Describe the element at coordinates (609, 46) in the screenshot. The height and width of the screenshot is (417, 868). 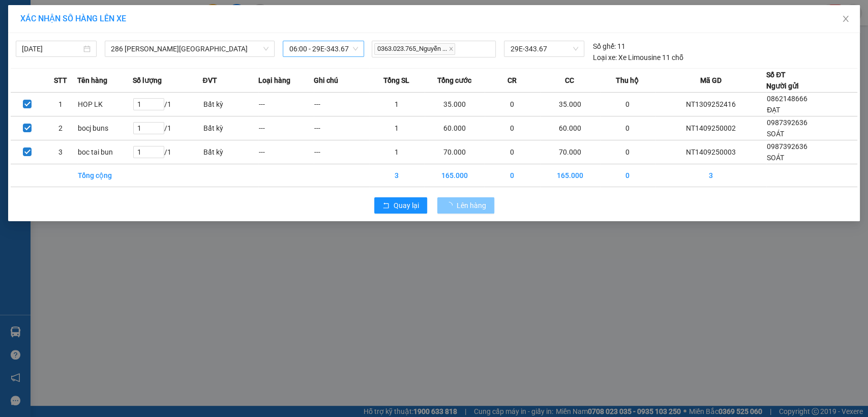
I see `div: 11` at that location.